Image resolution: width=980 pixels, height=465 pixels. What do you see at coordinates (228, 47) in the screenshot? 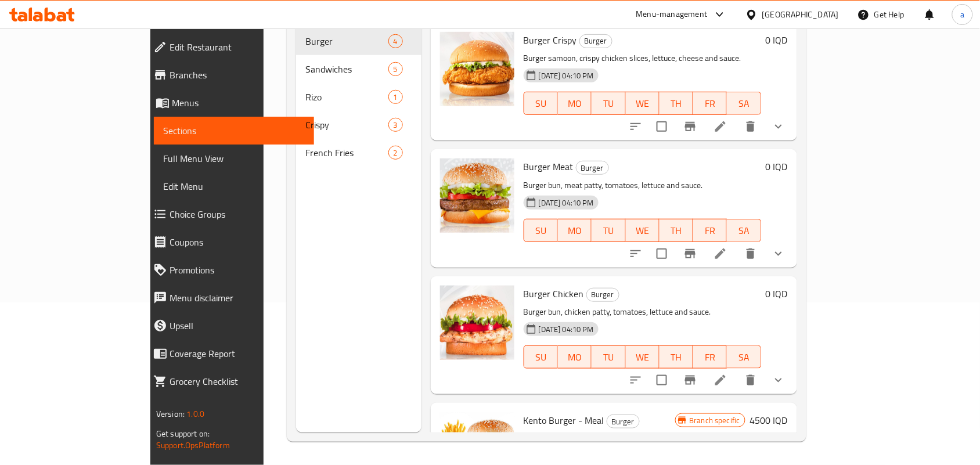
I see `a: Edit Restaurant` at bounding box center [228, 47].